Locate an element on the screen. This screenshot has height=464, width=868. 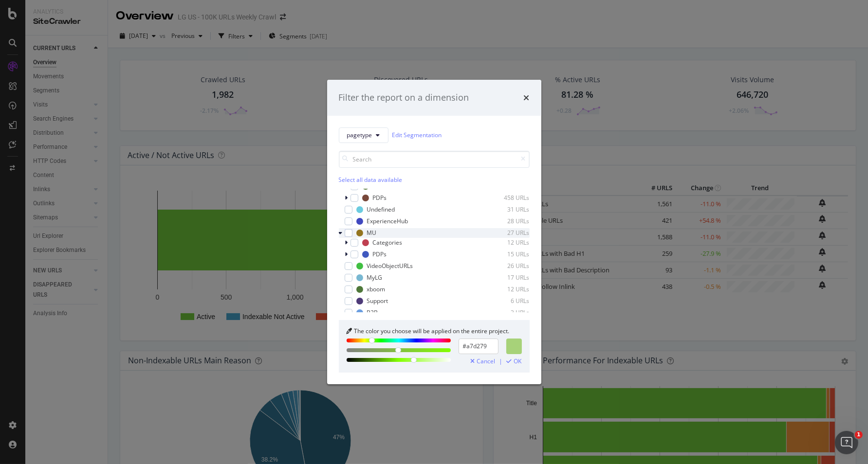
div: 17 URLs is located at coordinates (506, 277).